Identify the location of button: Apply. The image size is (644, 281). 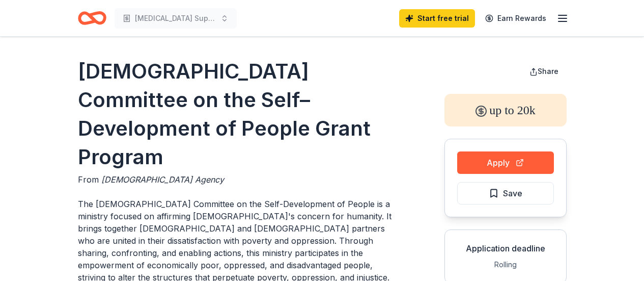
(506, 163).